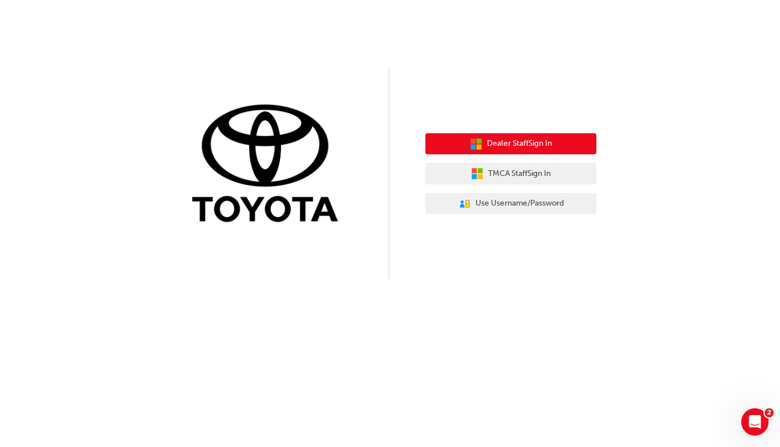 The width and height of the screenshot is (780, 447). What do you see at coordinates (519, 144) in the screenshot?
I see `span: Dealer Staff Sign In` at bounding box center [519, 144].